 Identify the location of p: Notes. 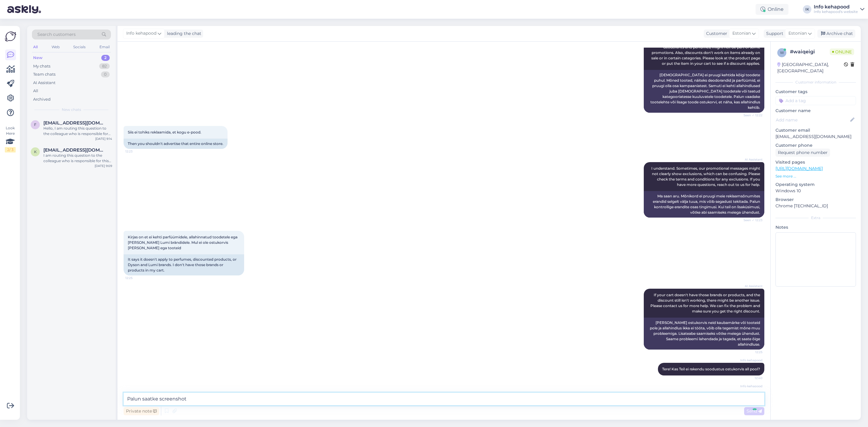
(816, 227).